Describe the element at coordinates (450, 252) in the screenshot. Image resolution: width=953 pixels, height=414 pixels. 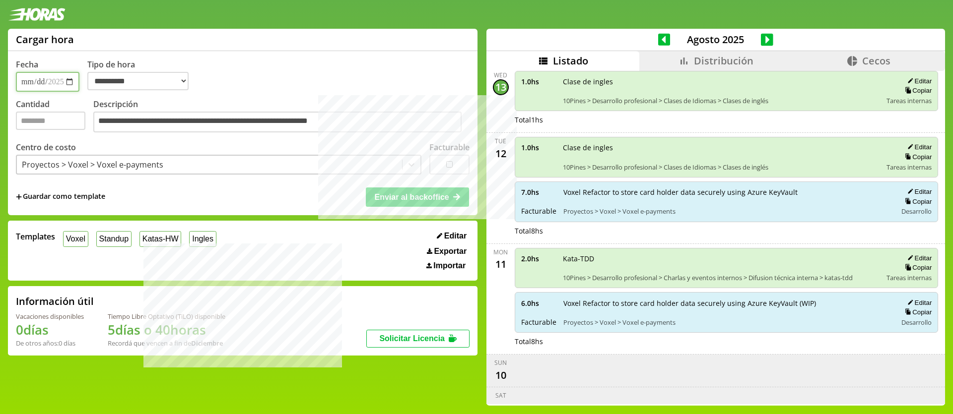
I see `span: Exportar` at that location.